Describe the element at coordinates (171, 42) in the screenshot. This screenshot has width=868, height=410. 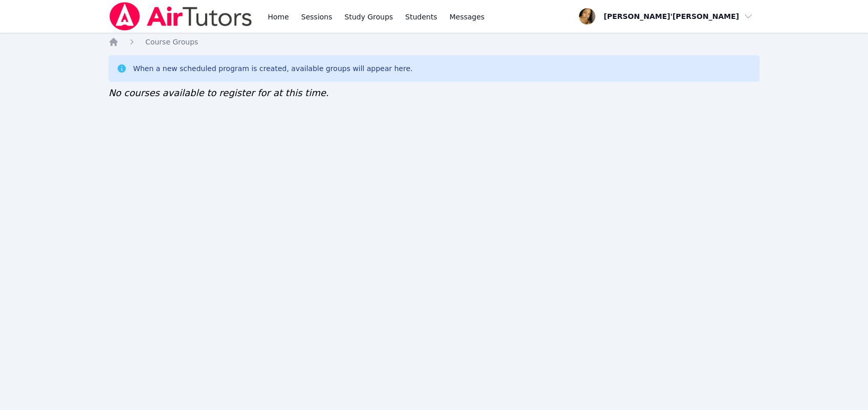
I see `a: Course Groups` at that location.